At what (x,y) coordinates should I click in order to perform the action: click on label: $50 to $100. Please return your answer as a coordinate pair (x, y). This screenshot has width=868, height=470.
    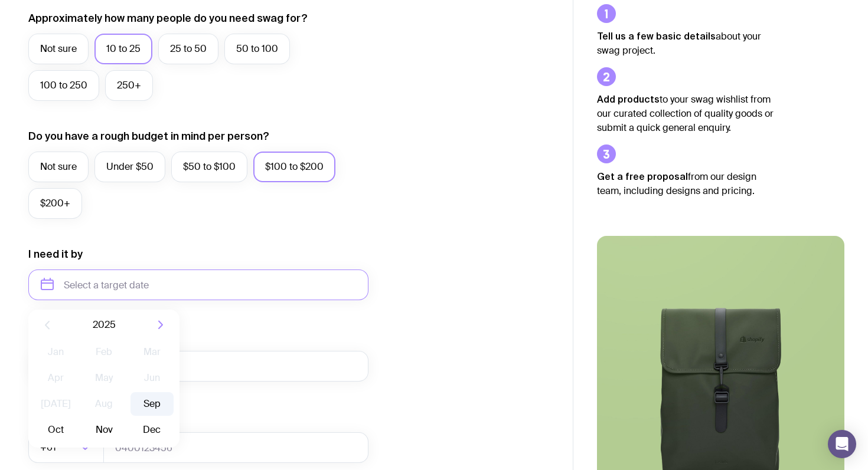
    Looking at the image, I should click on (209, 167).